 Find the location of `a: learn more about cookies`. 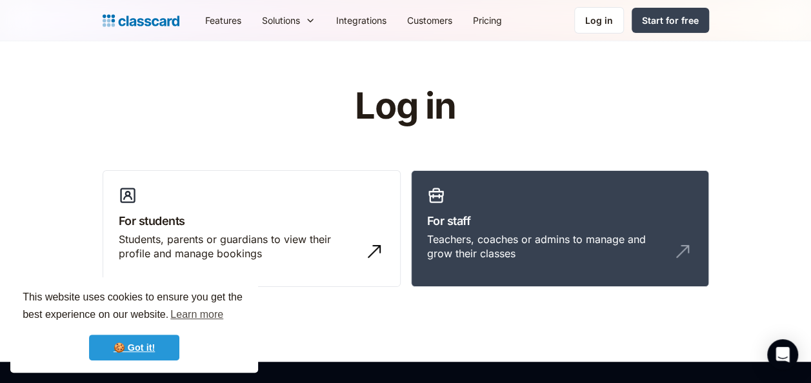

a: learn more about cookies is located at coordinates (197, 315).